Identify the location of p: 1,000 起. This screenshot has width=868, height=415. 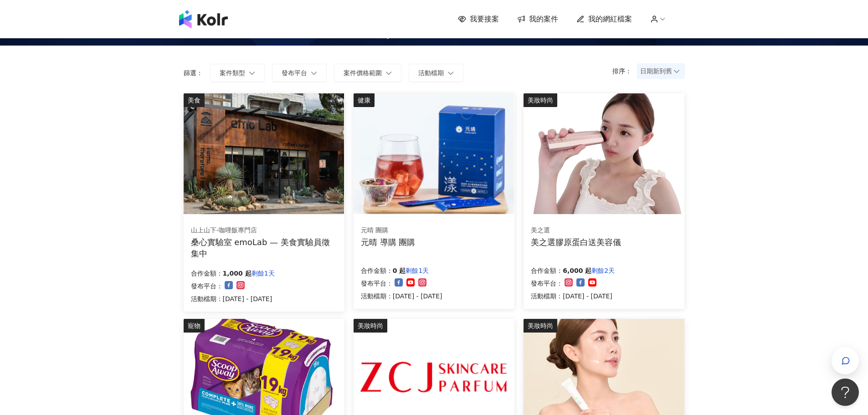
(237, 274).